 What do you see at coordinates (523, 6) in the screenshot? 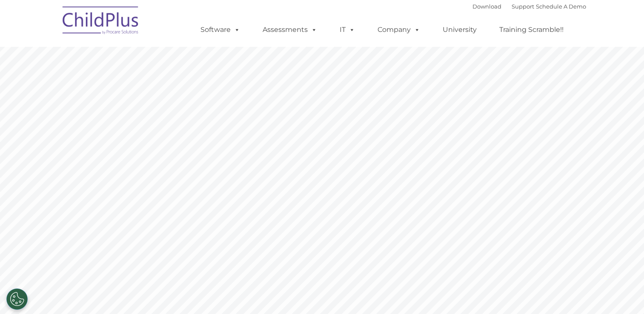
I see `a: Support` at bounding box center [523, 6].